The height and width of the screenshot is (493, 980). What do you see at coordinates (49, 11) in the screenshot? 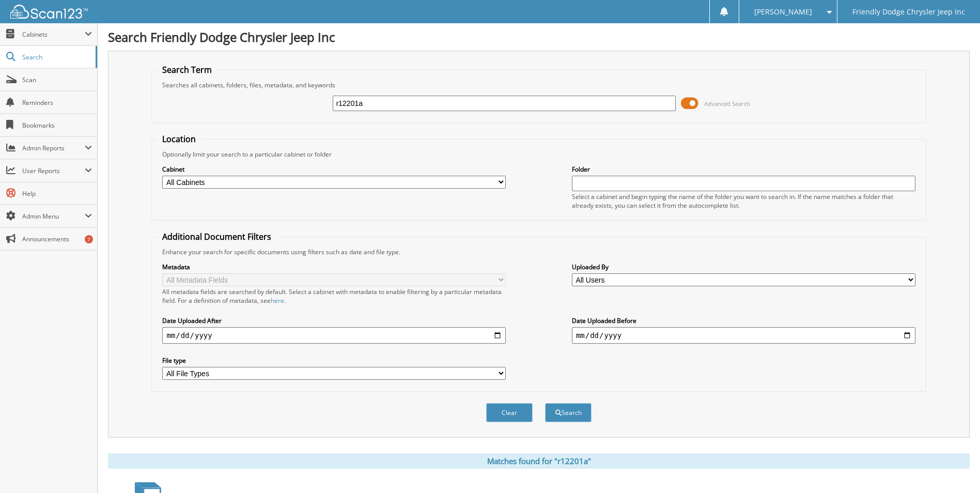
I see `img: scan123-logo-white.svg` at bounding box center [49, 11].